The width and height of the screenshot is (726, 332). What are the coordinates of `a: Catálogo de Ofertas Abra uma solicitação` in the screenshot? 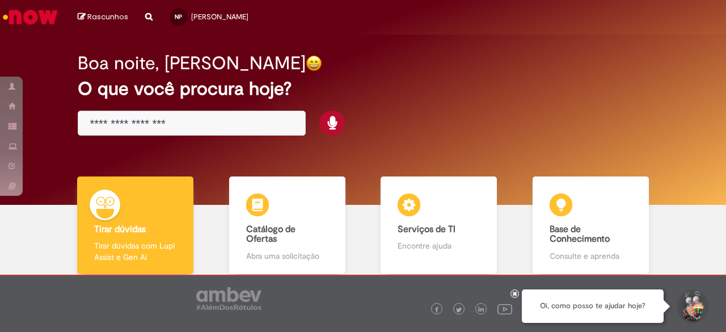 It's located at (288, 225).